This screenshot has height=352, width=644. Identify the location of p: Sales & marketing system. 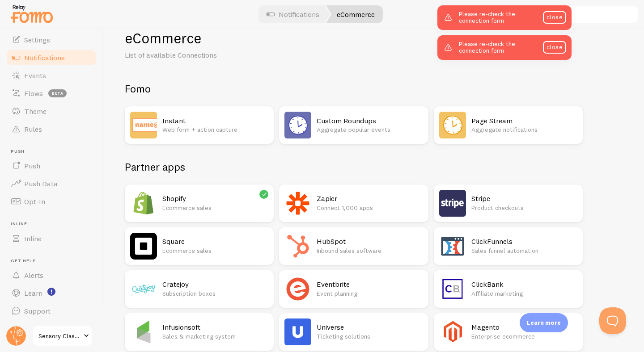
(215, 336).